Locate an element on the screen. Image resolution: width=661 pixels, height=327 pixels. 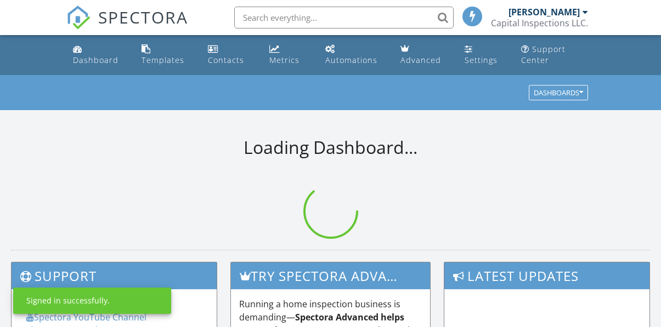
a: Contacts is located at coordinates (230, 55).